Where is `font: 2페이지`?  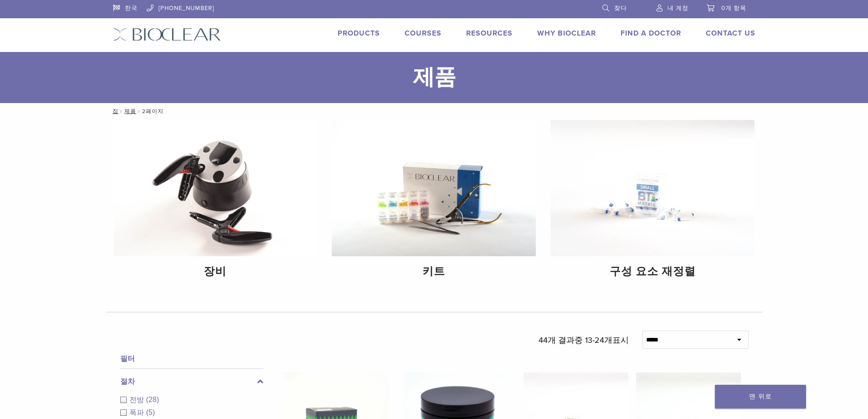 font: 2페이지 is located at coordinates (152, 111).